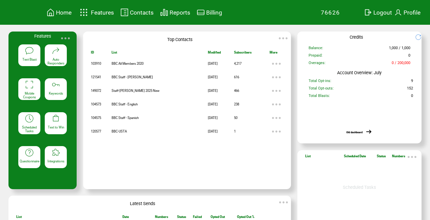 This screenshot has height=220, width=430. What do you see at coordinates (29, 84) in the screenshot?
I see `img: coupons.svg` at bounding box center [29, 84].